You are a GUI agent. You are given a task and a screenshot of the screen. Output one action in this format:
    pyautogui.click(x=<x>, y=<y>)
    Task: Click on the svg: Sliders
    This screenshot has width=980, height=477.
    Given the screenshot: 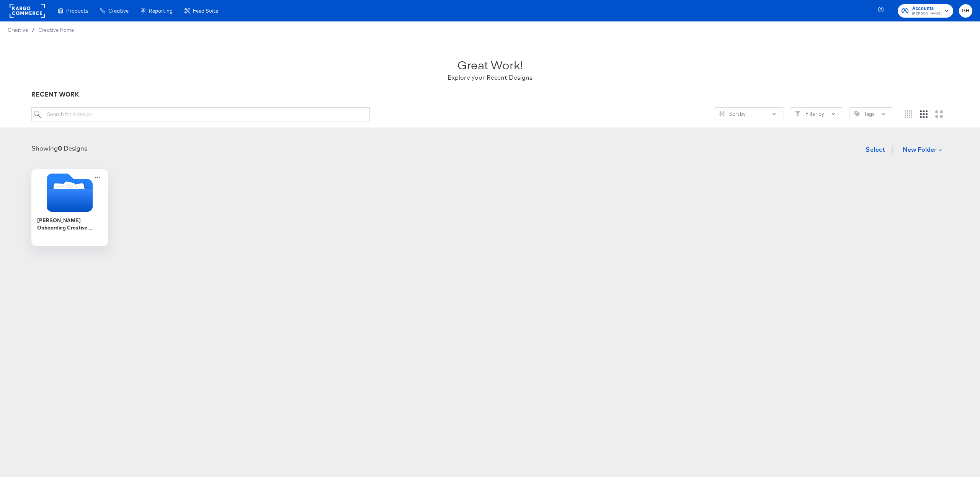 What is the action you would take?
    pyautogui.click(x=722, y=114)
    